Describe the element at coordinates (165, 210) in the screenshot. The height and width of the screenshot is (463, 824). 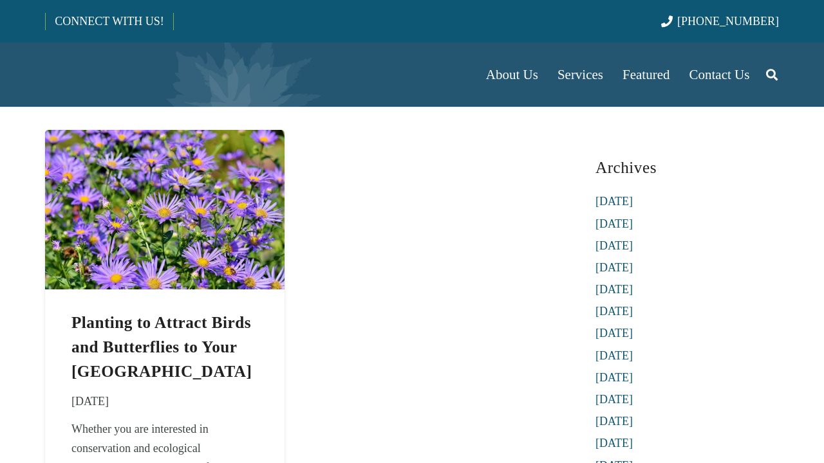
I see `img: Purple asters blooming in a garden, attracting wildlife, ideal for enhancing outdoor spaces and p...` at that location.